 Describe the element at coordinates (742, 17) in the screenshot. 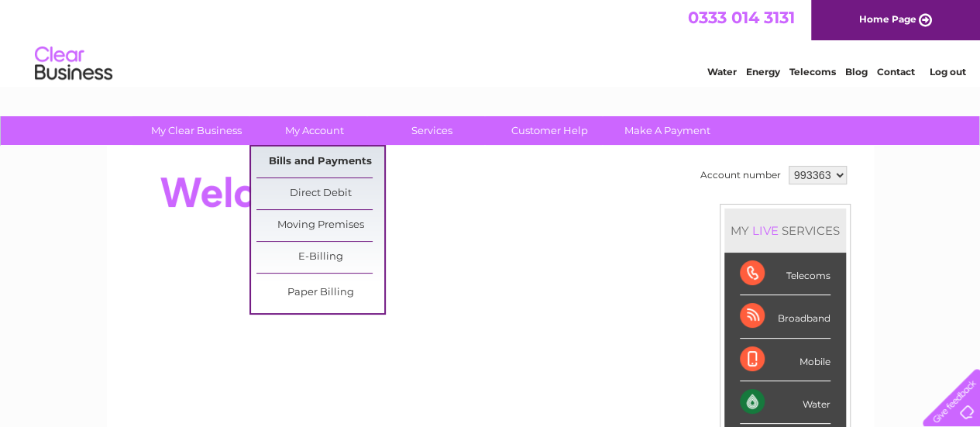

I see `a: 0333 014 3131` at that location.